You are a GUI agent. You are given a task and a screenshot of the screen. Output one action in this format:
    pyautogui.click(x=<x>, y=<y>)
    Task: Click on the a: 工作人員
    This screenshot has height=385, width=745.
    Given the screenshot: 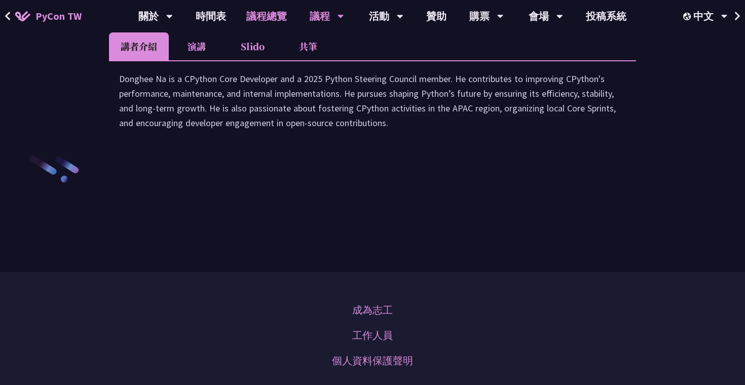 What is the action you would take?
    pyautogui.click(x=372, y=335)
    